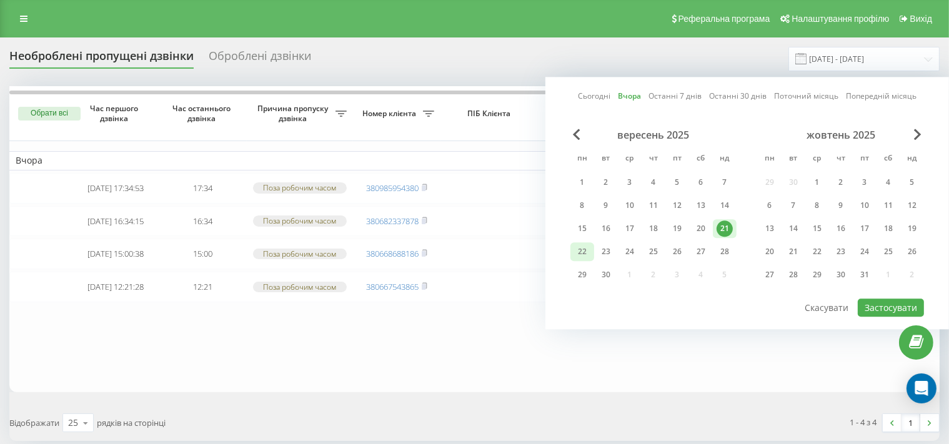 Image resolution: width=949 pixels, height=444 pixels. I want to click on div: пн 6 жовт 2025 р., so click(769, 205).